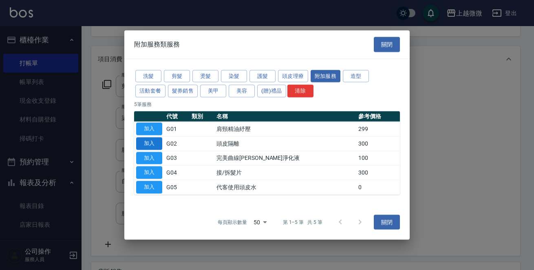  I want to click on button: 護髮, so click(262, 76).